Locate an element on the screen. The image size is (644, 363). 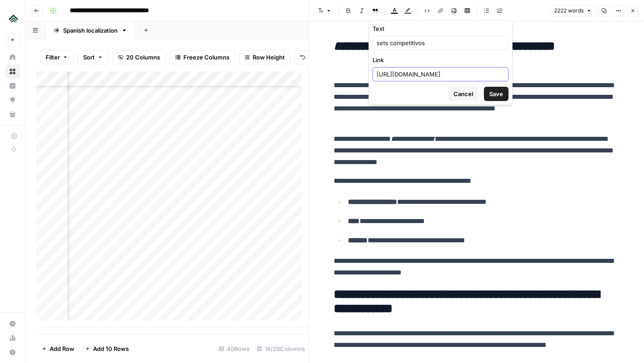
input: Type placeholder is located at coordinates (441, 43).